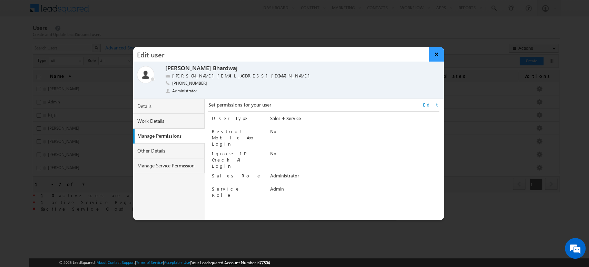 Image resolution: width=589 pixels, height=267 pixels. Describe the element at coordinates (109, 217) in the screenshot. I see `em: Start Chat` at that location.